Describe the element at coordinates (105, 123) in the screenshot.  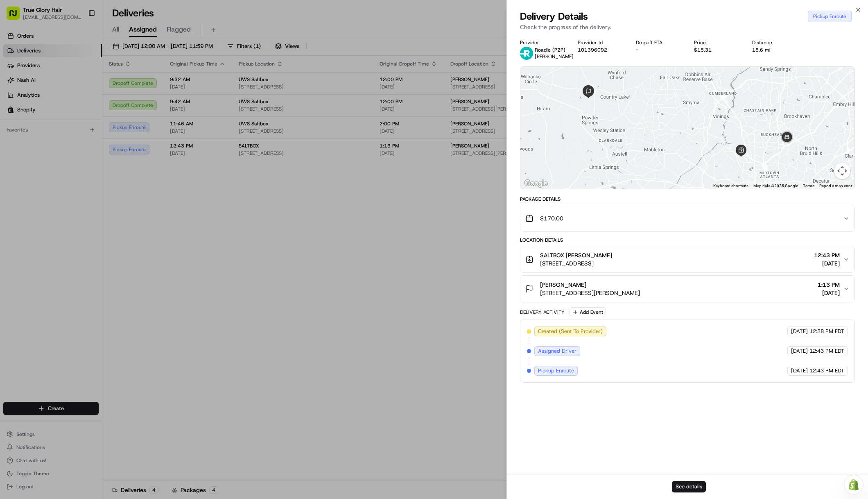
I see `span: API Documentation` at that location.